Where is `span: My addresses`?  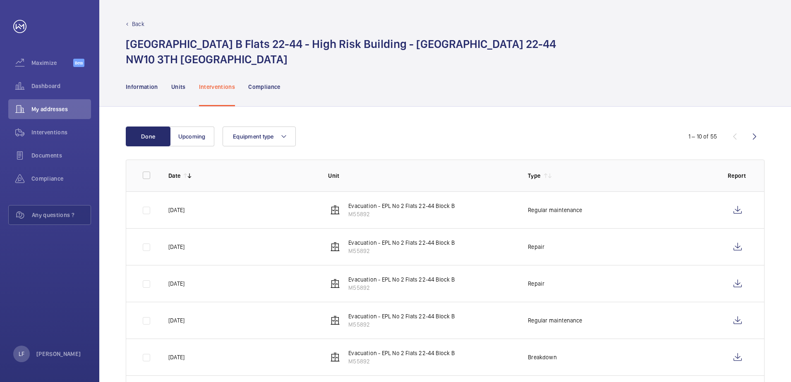 span: My addresses is located at coordinates (61, 109).